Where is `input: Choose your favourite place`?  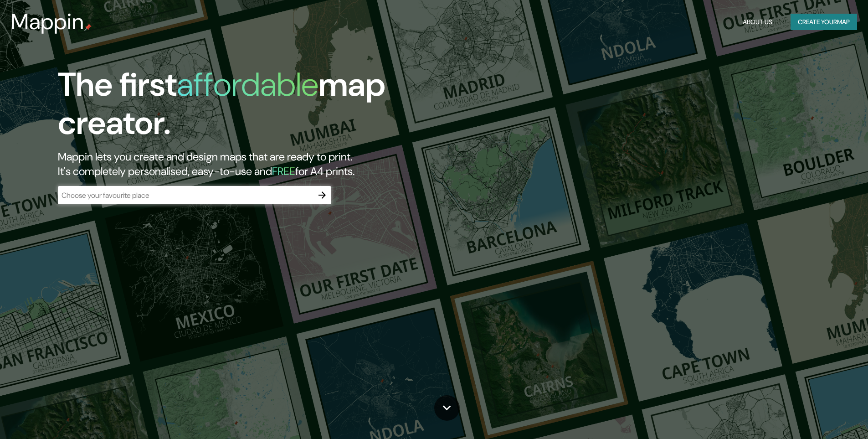 input: Choose your favourite place is located at coordinates (185, 195).